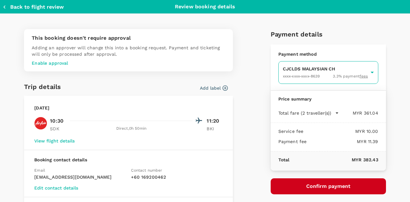  What do you see at coordinates (129, 38) in the screenshot?
I see `p: This booking doesn't require approval` at bounding box center [129, 38].